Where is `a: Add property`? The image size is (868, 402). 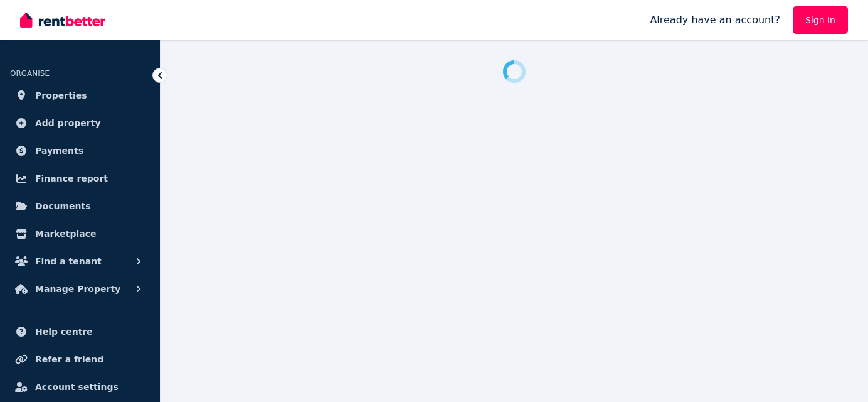
a: Add property is located at coordinates (80, 123).